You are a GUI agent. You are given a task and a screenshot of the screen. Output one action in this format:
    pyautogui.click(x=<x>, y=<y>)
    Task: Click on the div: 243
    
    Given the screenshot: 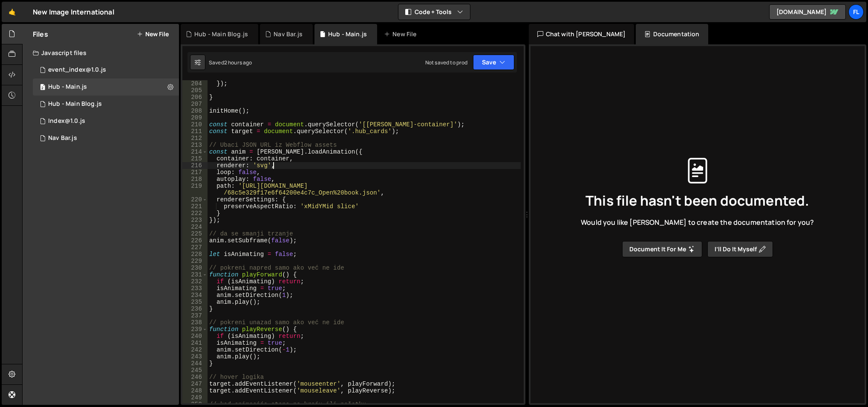 What is the action you would take?
    pyautogui.click(x=194, y=357)
    